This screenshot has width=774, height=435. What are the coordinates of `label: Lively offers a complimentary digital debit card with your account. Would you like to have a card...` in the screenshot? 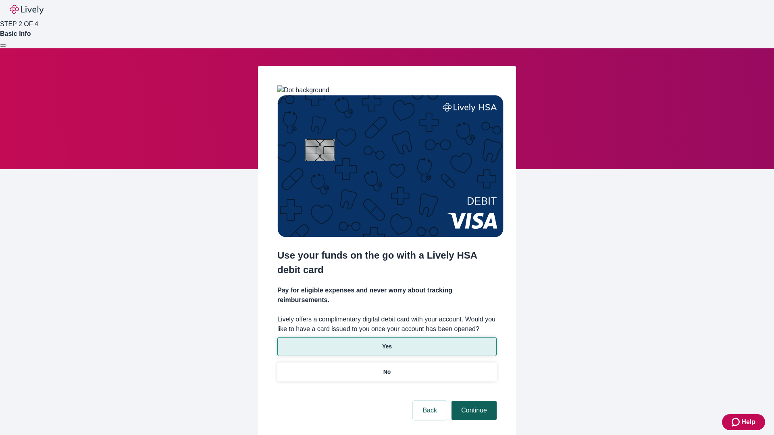 It's located at (387, 325).